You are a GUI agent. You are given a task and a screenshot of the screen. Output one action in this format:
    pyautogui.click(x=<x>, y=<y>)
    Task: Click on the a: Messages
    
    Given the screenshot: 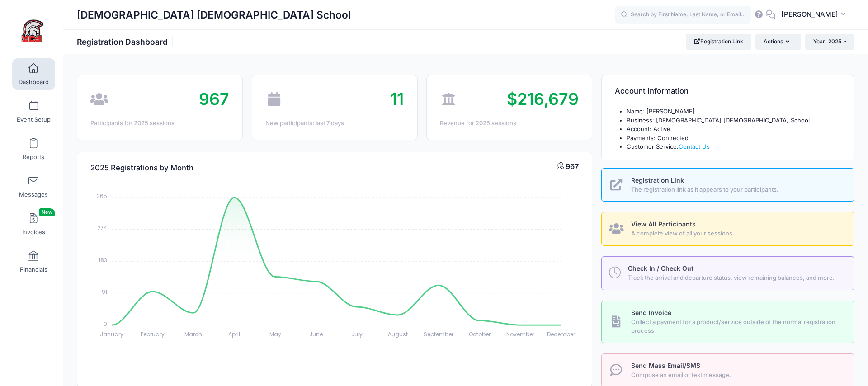 What is the action you would take?
    pyautogui.click(x=33, y=187)
    